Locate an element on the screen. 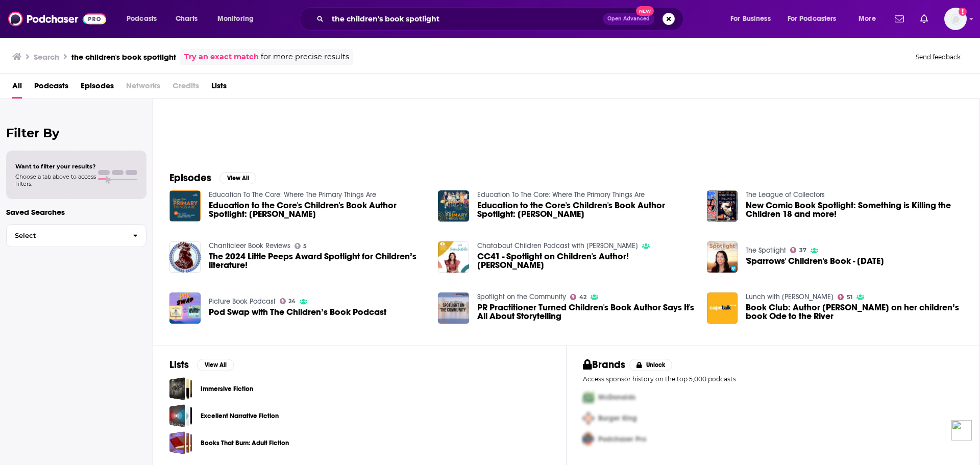 Image resolution: width=980 pixels, height=465 pixels. button: Select is located at coordinates (76, 236).